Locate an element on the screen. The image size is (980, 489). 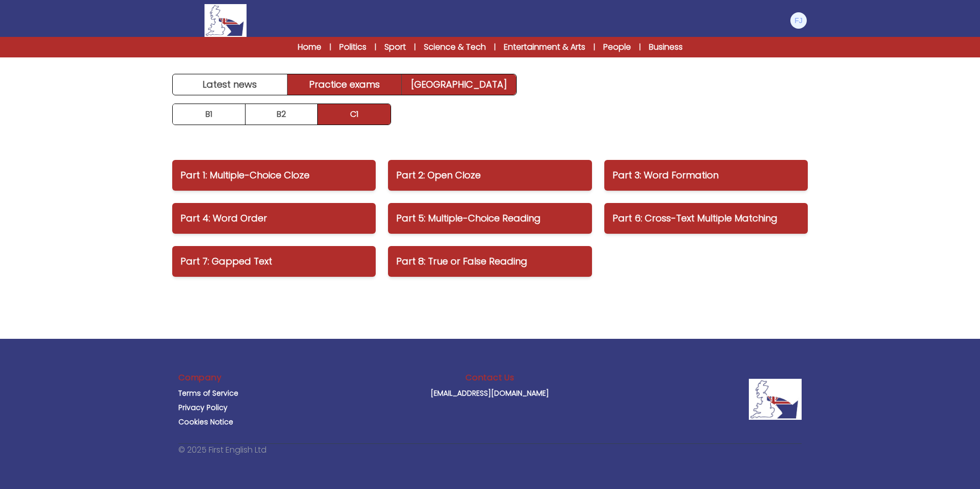
a: C1 is located at coordinates (354, 114).